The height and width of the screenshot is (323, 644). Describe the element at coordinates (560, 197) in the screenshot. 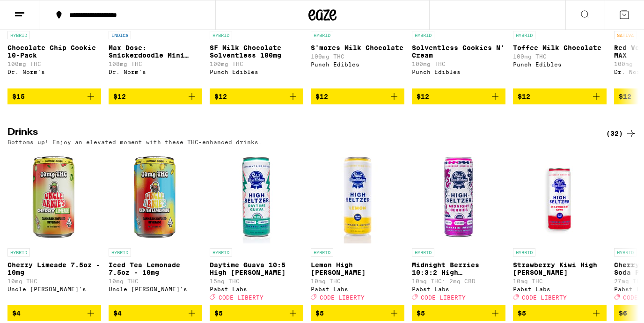

I see `img: Pabst Labs - Strawberry Kiwi High Seltzer` at that location.